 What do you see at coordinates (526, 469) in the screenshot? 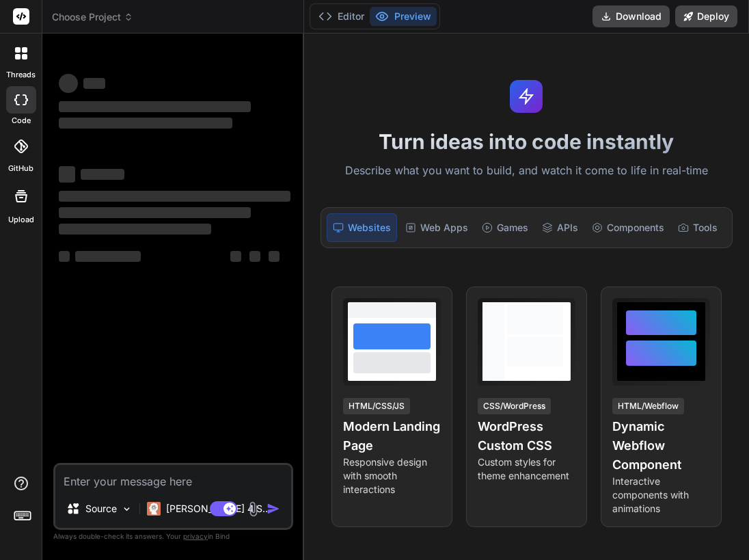
I see `p: Custom styles for theme enhancement` at bounding box center [526, 469].